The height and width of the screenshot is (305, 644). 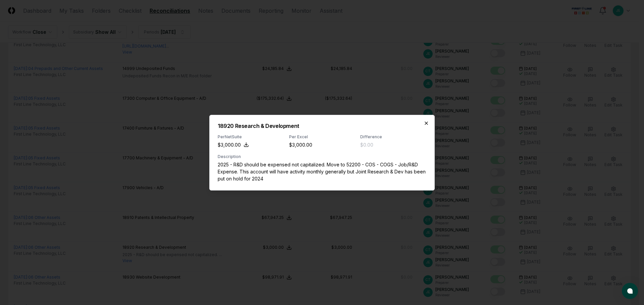 What do you see at coordinates (393, 137) in the screenshot?
I see `div: Difference` at bounding box center [393, 137].